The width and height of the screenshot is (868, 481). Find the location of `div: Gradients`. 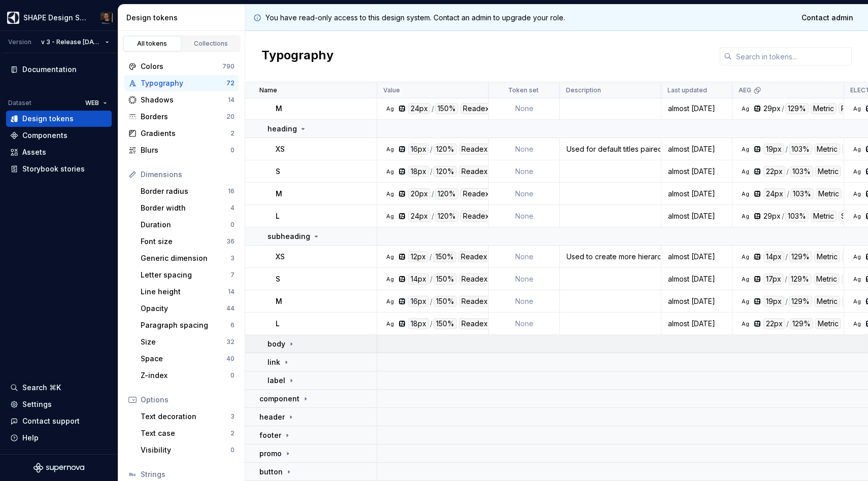

div: Gradients is located at coordinates (185, 134).